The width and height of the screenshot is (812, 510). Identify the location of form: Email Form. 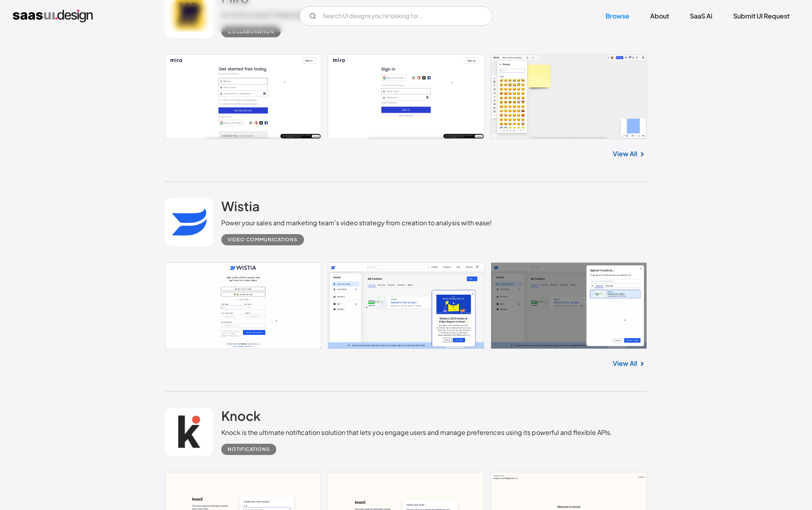
(396, 16).